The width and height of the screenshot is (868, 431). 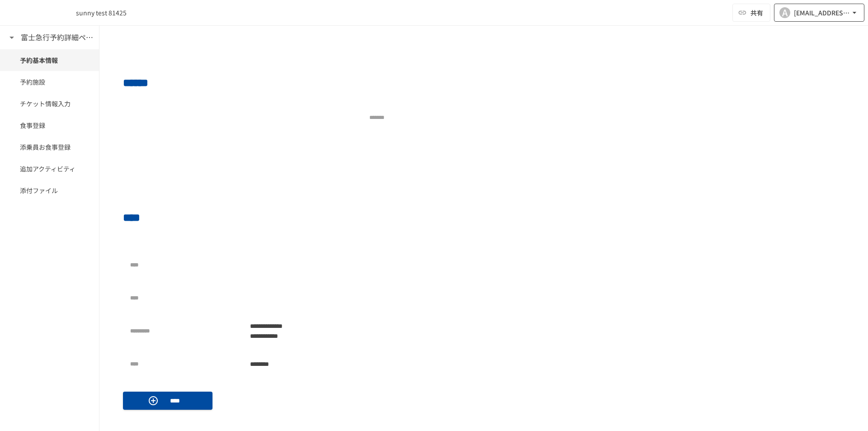 What do you see at coordinates (49, 104) in the screenshot?
I see `span: チケット情報入力` at bounding box center [49, 104].